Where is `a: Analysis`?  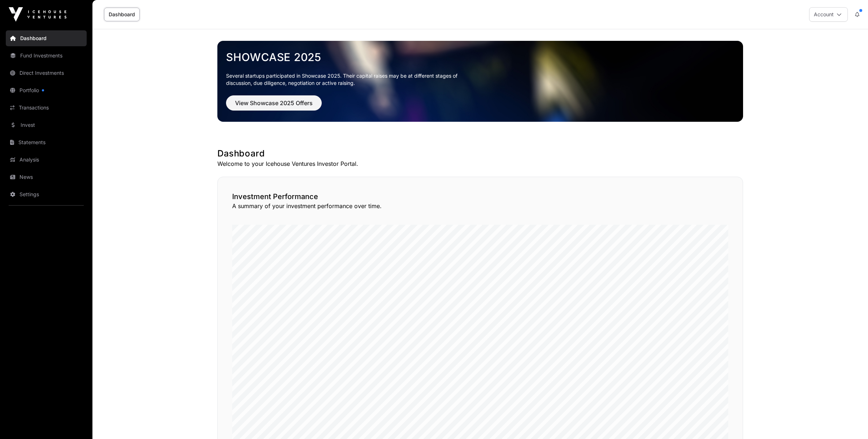
a: Analysis is located at coordinates (46, 160).